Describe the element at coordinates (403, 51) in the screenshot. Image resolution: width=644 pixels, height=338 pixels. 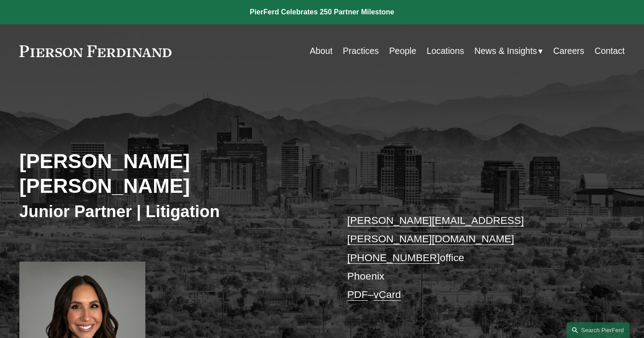
I see `a: People` at that location.